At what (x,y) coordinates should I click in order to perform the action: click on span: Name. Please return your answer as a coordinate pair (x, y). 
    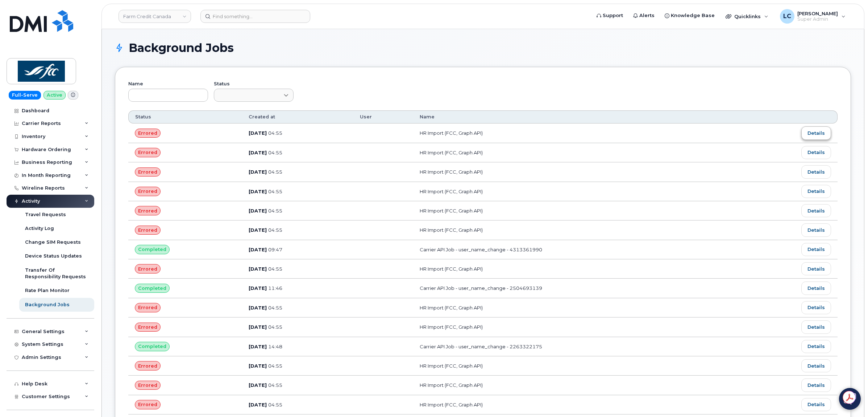
    Looking at the image, I should click on (427, 117).